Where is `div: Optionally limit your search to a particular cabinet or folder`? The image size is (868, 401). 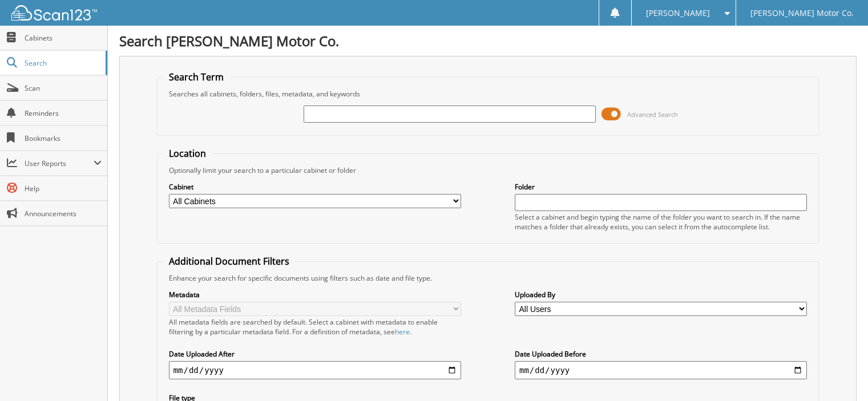 div: Optionally limit your search to a particular cabinet or folder is located at coordinates (488, 170).